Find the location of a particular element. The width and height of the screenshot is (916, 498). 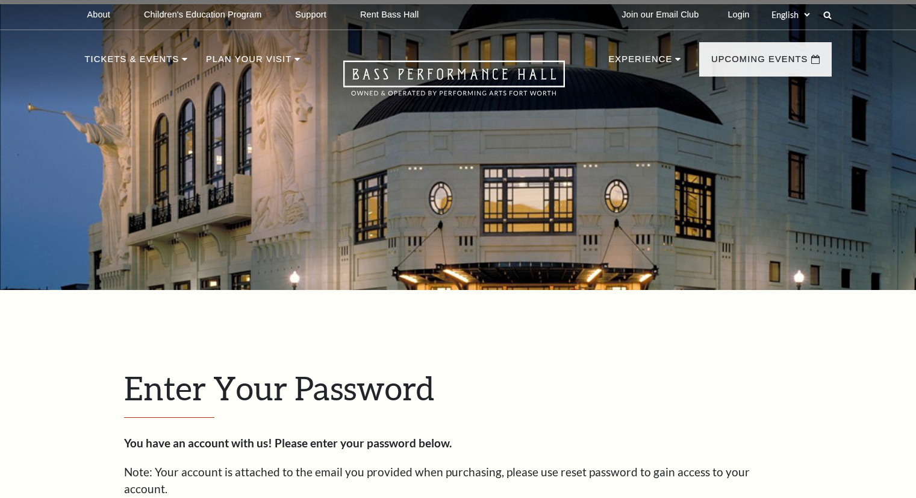

span: Enter Your Password is located at coordinates (279, 387).